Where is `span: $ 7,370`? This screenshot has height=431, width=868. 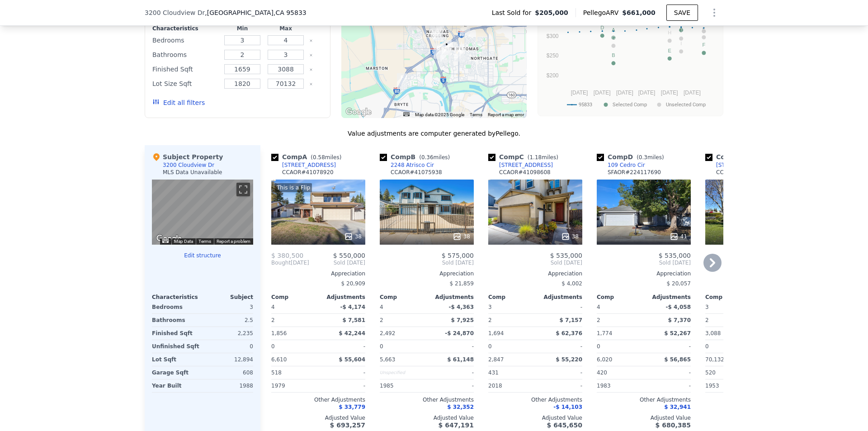
span: $ 7,370 is located at coordinates (679, 320).